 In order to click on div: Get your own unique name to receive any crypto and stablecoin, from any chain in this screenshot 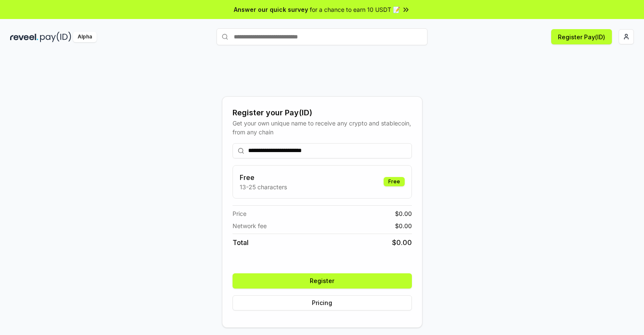, I will do `click(322, 127)`.